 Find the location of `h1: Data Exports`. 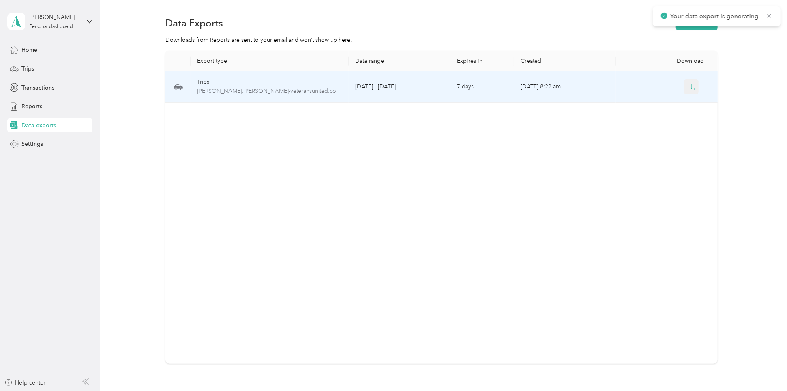

h1: Data Exports is located at coordinates (194, 23).